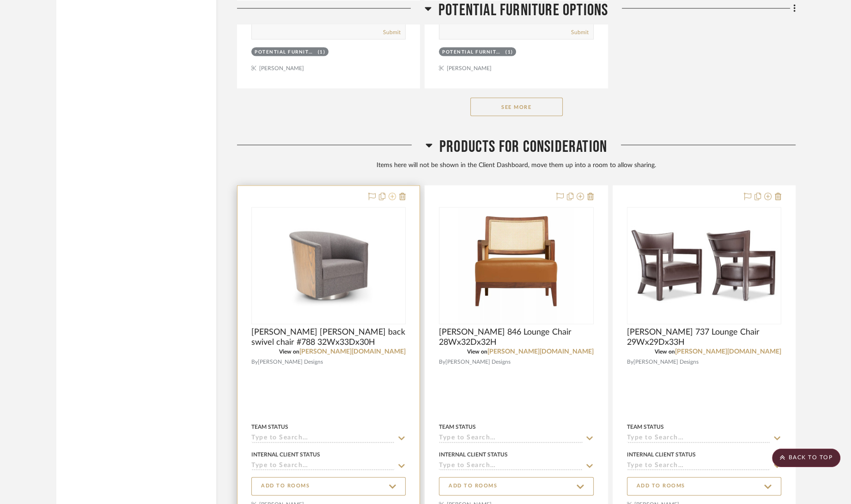 This screenshot has height=504, width=851. Describe the element at coordinates (328, 265) in the screenshot. I see `div: 0` at that location.